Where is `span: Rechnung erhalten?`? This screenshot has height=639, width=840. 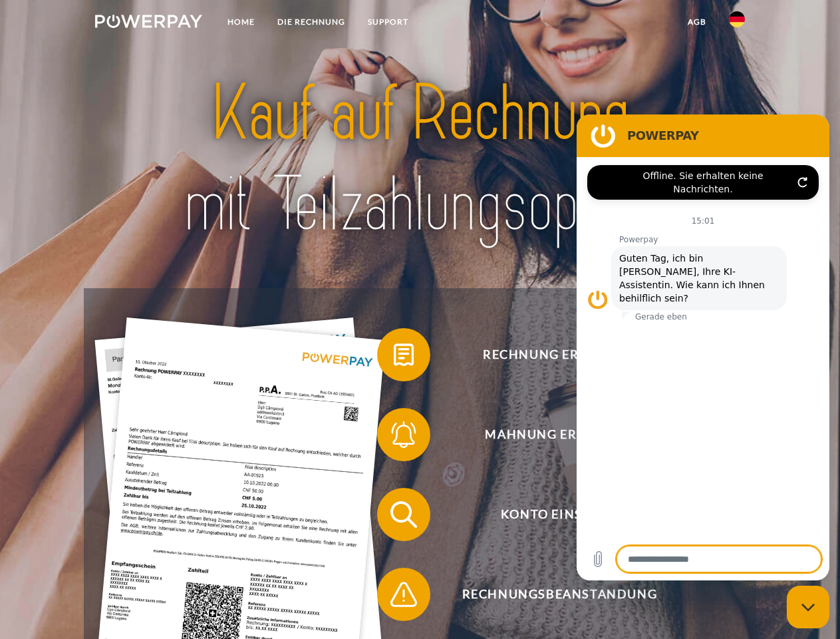 span: Rechnung erhalten? is located at coordinates (559, 354).